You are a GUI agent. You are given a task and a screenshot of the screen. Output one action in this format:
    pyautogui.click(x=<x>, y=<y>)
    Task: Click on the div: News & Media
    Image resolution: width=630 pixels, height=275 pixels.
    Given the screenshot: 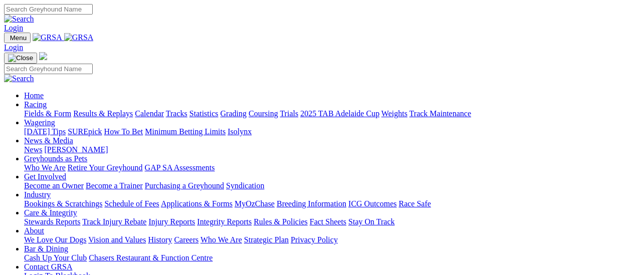 What is the action you would take?
    pyautogui.click(x=325, y=150)
    